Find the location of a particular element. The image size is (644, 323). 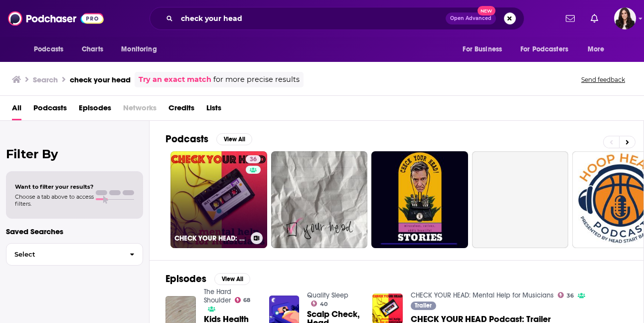

button: Send feedback is located at coordinates (604, 80).